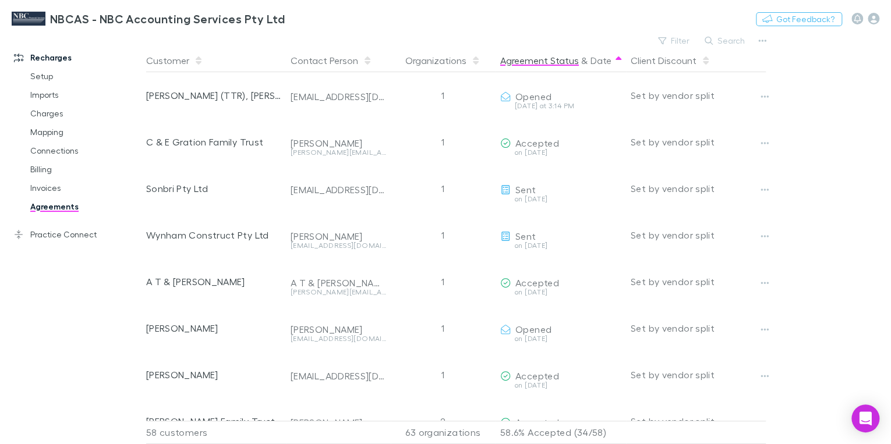  I want to click on button: Organizations, so click(443, 61).